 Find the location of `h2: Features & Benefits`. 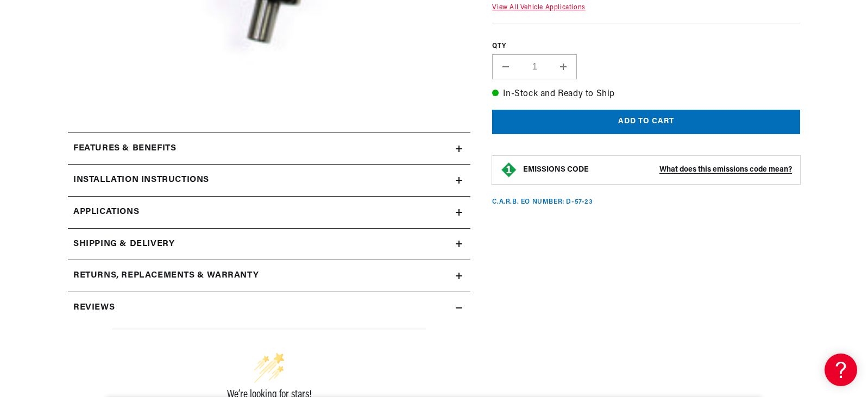

h2: Features & Benefits is located at coordinates (124, 149).